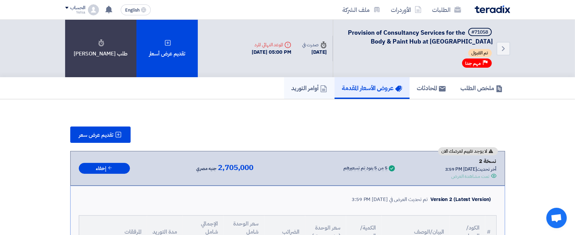  What do you see at coordinates (473, 63) in the screenshot?
I see `span: مهم جدا` at bounding box center [473, 63].